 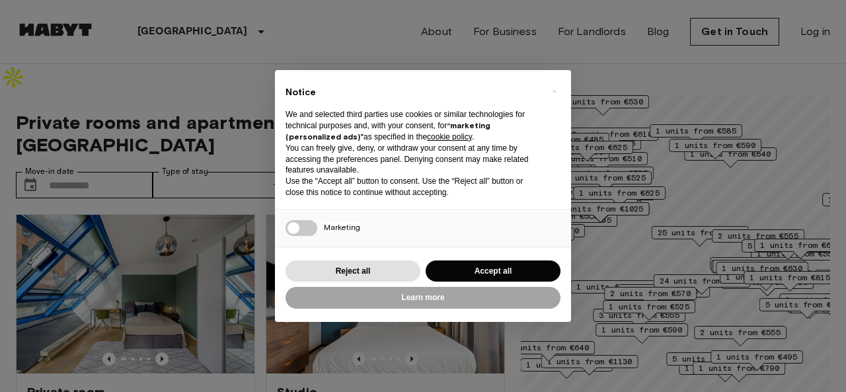 I want to click on p: We and selected third parties use cookies or similar technologies for technical purposes and, wit..., so click(x=413, y=126).